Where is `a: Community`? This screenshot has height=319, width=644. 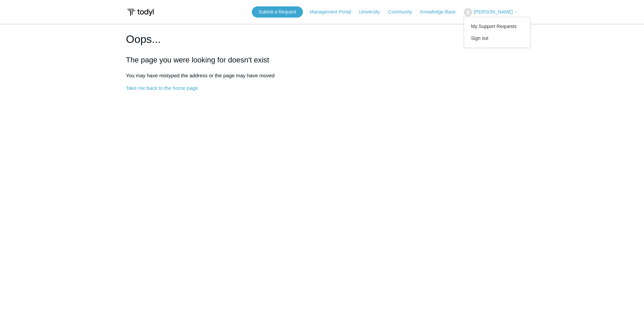 a: Community is located at coordinates (403, 12).